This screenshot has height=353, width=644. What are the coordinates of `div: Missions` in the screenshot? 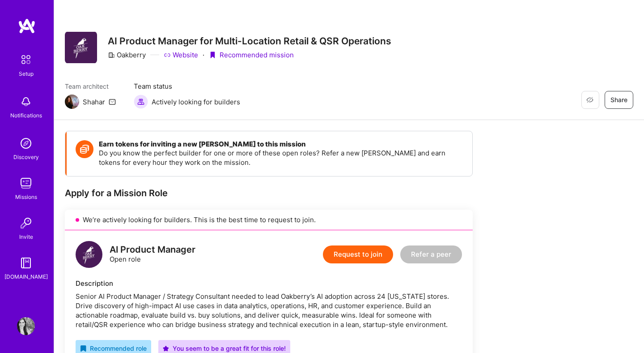 It's located at (26, 196).